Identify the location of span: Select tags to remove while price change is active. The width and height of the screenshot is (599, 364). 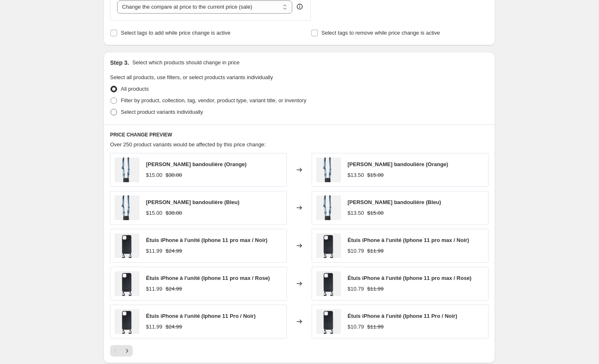
(381, 33).